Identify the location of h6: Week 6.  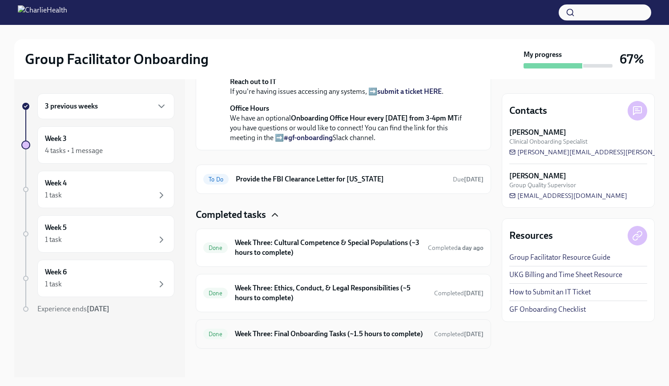
(56, 272).